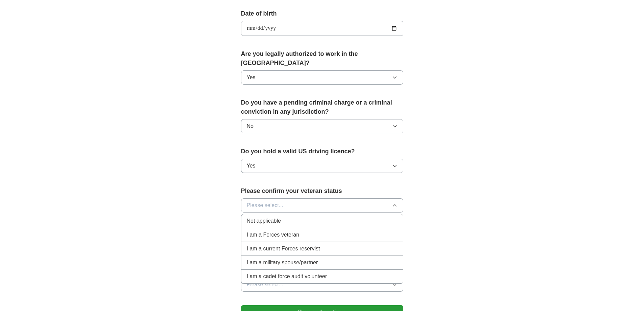 This screenshot has height=311, width=644. What do you see at coordinates (322, 191) in the screenshot?
I see `label: Please confirm your veteran status` at bounding box center [322, 191].